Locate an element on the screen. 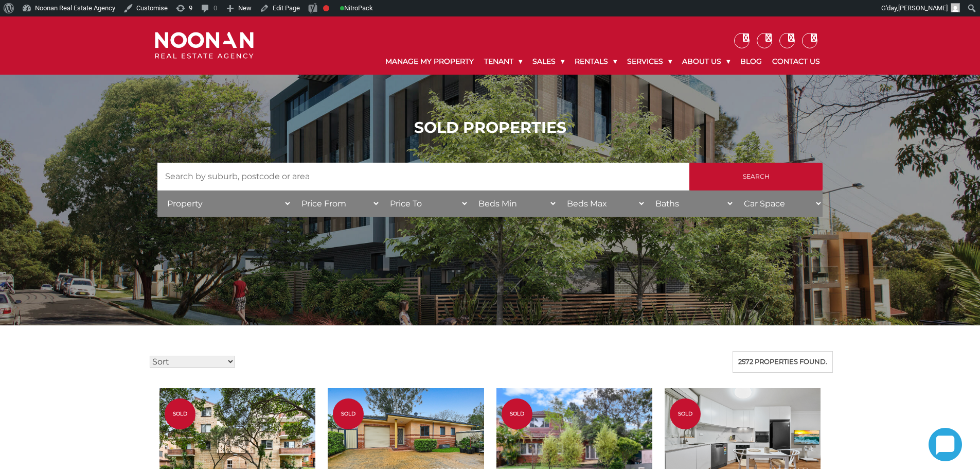 The image size is (980, 469). input: Search is located at coordinates (756, 177).